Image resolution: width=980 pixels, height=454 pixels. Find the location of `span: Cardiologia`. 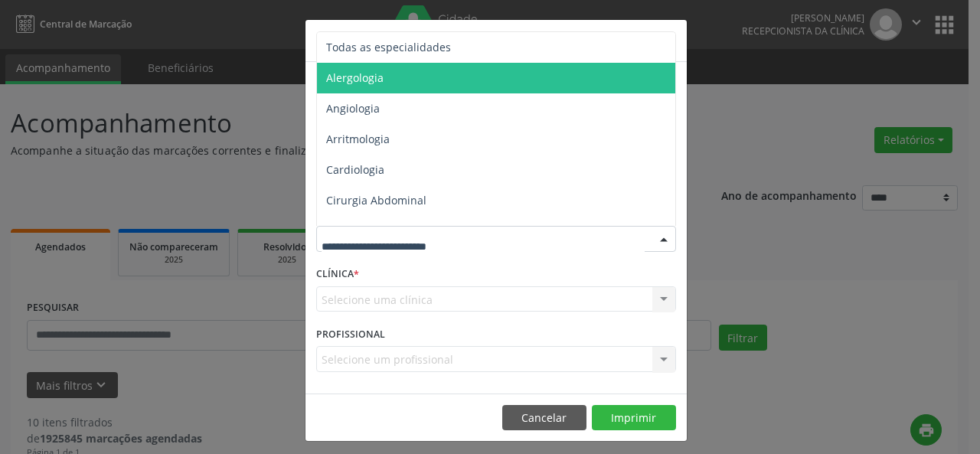

span: Cardiologia is located at coordinates (355, 169).